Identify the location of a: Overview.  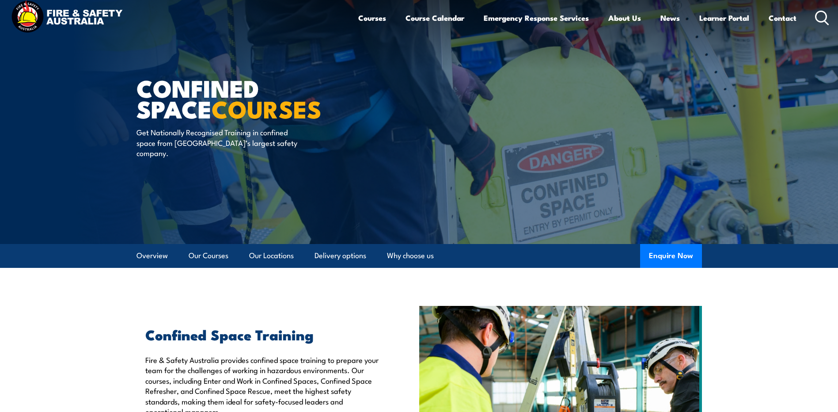
(152, 255).